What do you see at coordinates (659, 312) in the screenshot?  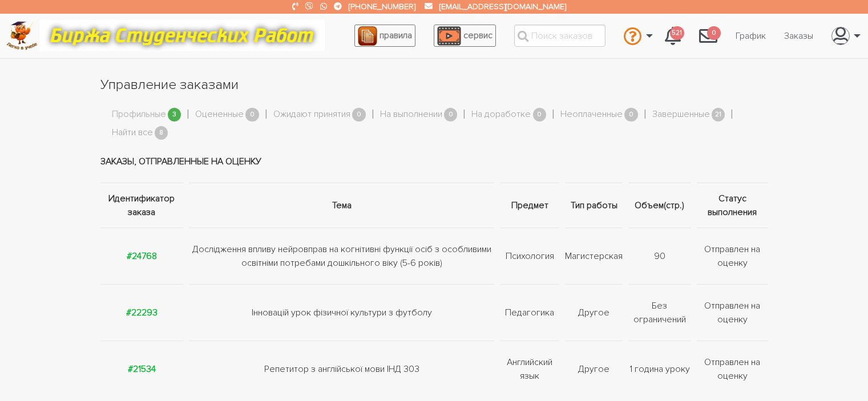 I see `td: Без ограничений` at bounding box center [659, 312].